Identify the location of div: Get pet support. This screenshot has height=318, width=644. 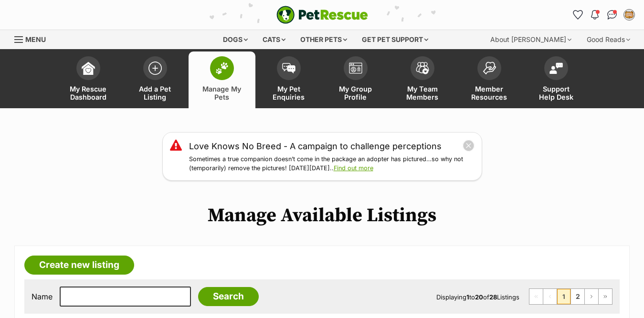
(395, 39).